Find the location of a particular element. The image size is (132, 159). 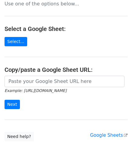

p: Use one of the options below... is located at coordinates (66, 4).